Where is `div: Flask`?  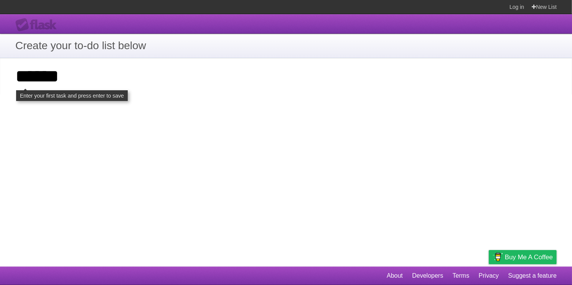
div: Flask is located at coordinates (38, 25).